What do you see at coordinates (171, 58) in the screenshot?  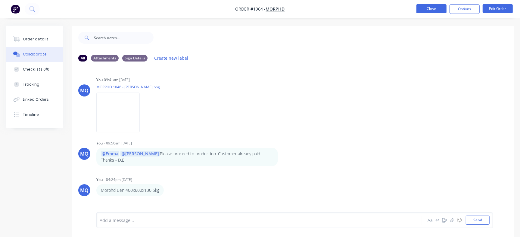 I see `button: Create new label` at bounding box center [171, 58].